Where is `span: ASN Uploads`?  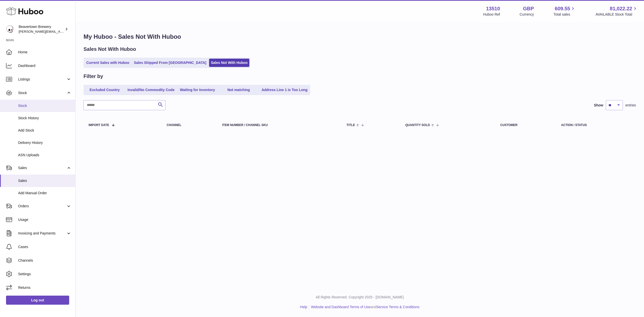 span: ASN Uploads is located at coordinates (45, 155).